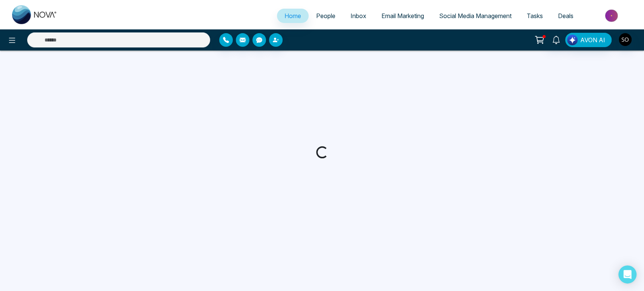 This screenshot has width=644, height=291. I want to click on span: Home, so click(293, 16).